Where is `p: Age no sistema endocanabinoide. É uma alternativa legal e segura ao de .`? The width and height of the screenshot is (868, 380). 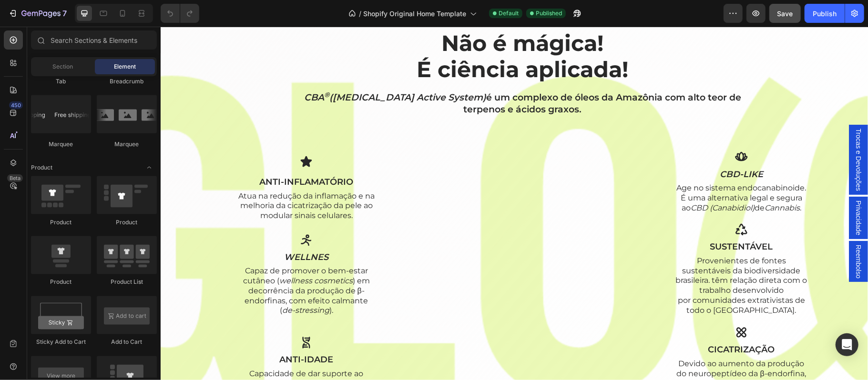 p: Age no sistema endocanabinoide. É uma alternativa legal e segura ao de . is located at coordinates (580, 172).